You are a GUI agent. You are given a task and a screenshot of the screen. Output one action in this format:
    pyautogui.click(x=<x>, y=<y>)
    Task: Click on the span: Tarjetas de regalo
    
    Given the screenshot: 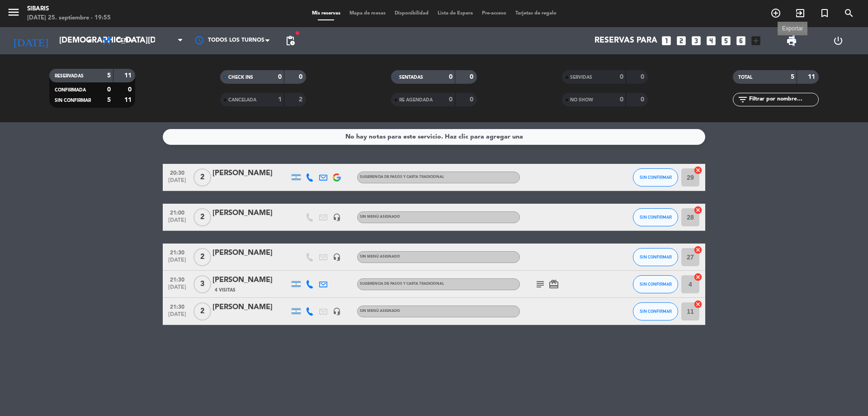 What is the action you would take?
    pyautogui.click(x=536, y=13)
    